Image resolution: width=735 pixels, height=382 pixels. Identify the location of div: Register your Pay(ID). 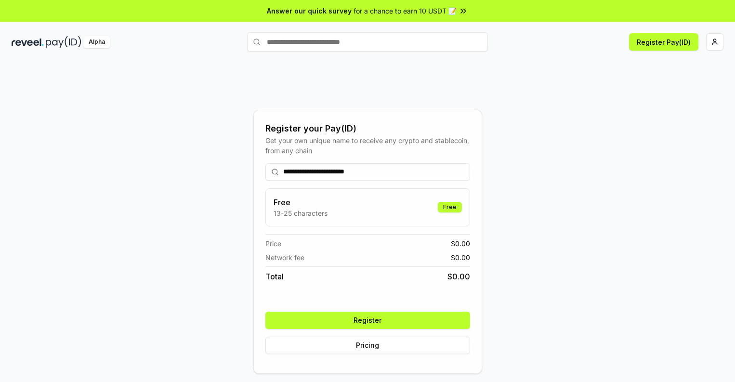
(367, 129).